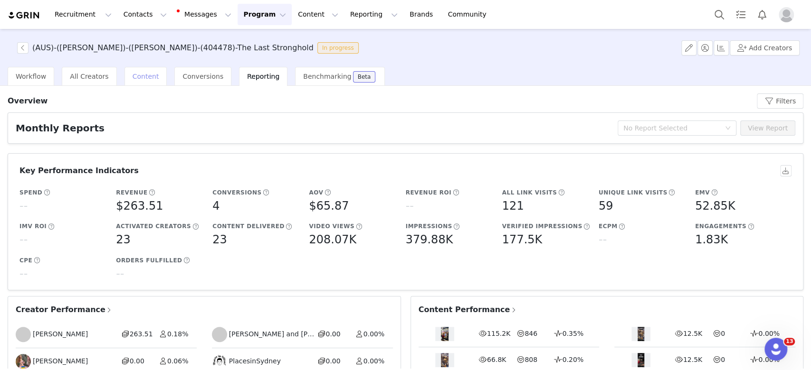 The height and width of the screenshot is (370, 811). What do you see at coordinates (79, 171) in the screenshot?
I see `h3: Key Performance Indicators` at bounding box center [79, 171].